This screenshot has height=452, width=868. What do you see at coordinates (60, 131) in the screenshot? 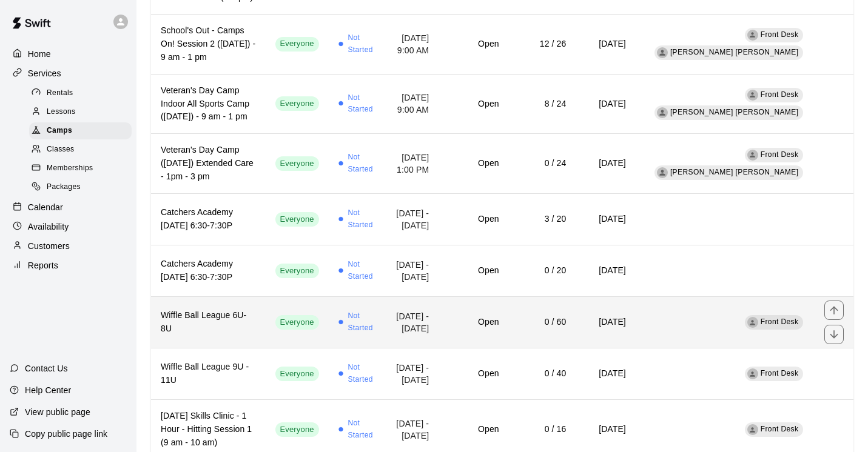
I see `span: Camps` at bounding box center [60, 131].